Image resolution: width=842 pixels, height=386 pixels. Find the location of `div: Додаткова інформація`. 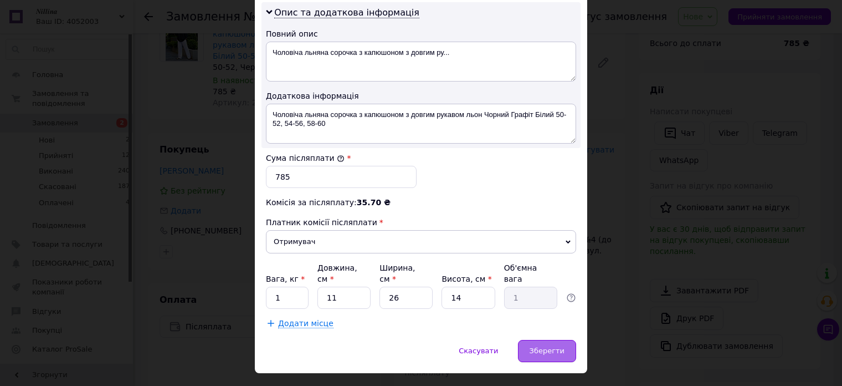

div: Додаткова інформація is located at coordinates (421, 96).